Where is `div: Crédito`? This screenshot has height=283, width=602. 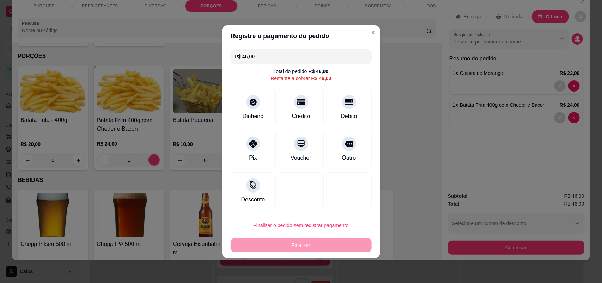
div: Crédito is located at coordinates (301, 116).